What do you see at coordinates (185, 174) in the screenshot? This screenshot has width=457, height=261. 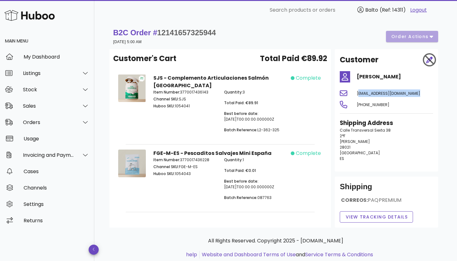 I see `p: 1054043` at bounding box center [185, 174].